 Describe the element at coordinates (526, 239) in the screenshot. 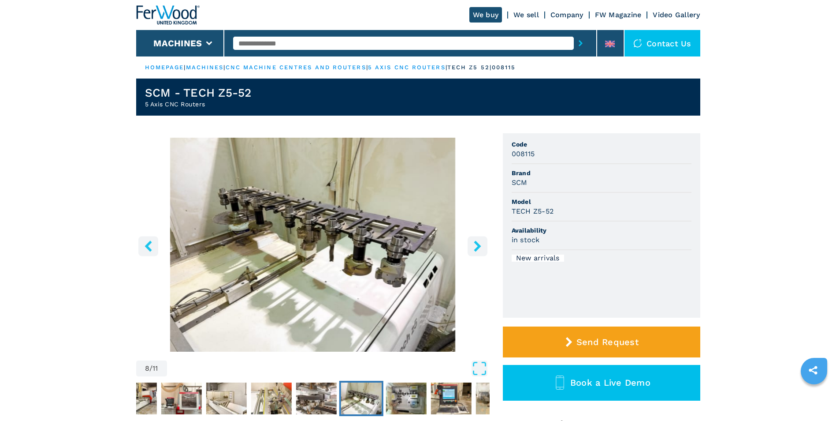

I see `h3: in stock` at that location.